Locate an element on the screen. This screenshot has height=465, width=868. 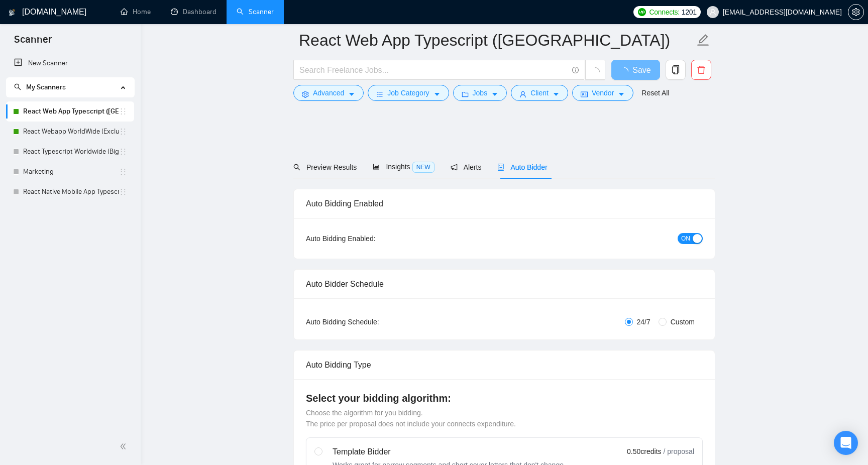
button: setting is located at coordinates (856, 12).